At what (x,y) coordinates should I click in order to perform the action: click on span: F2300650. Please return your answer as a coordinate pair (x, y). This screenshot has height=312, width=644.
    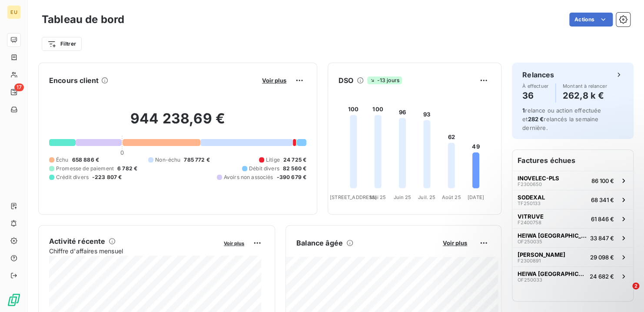
    Looking at the image, I should click on (530, 184).